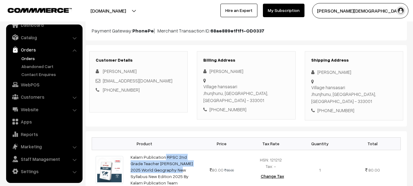 The width and height of the screenshot is (413, 186). I want to click on a: WebPOS, so click(44, 84).